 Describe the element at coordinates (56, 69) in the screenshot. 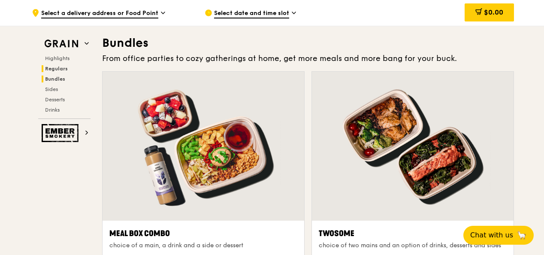

I see `span: Regulars` at that location.